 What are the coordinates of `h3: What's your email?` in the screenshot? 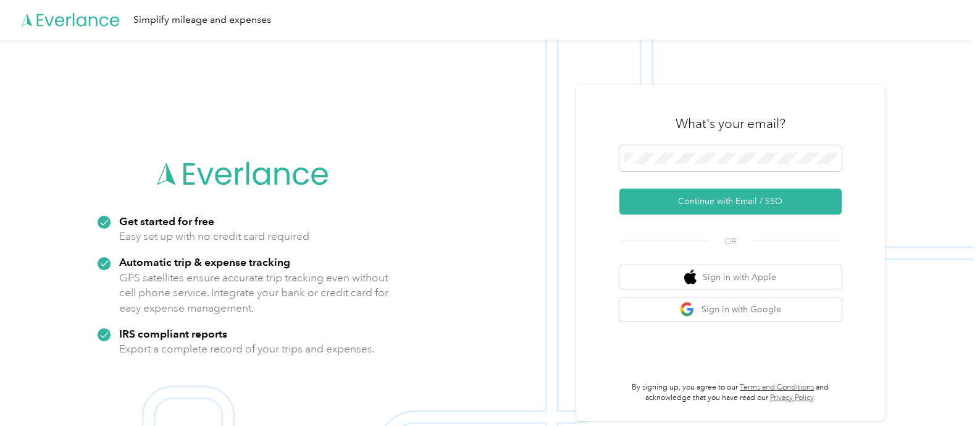 It's located at (731, 124).